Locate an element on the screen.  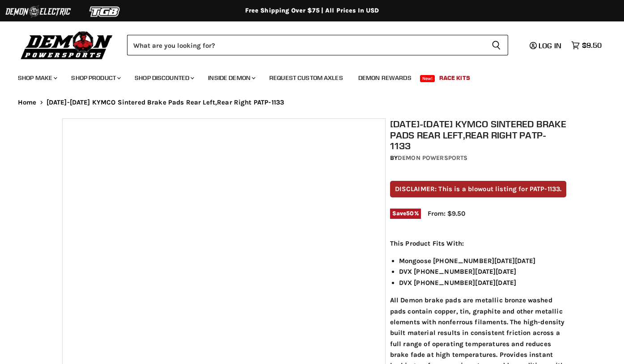
button: Search is located at coordinates (496, 45).